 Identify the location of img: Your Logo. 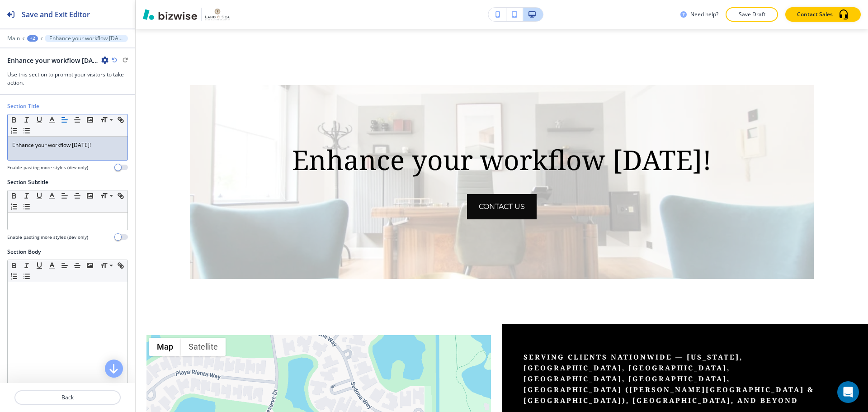
(217, 14).